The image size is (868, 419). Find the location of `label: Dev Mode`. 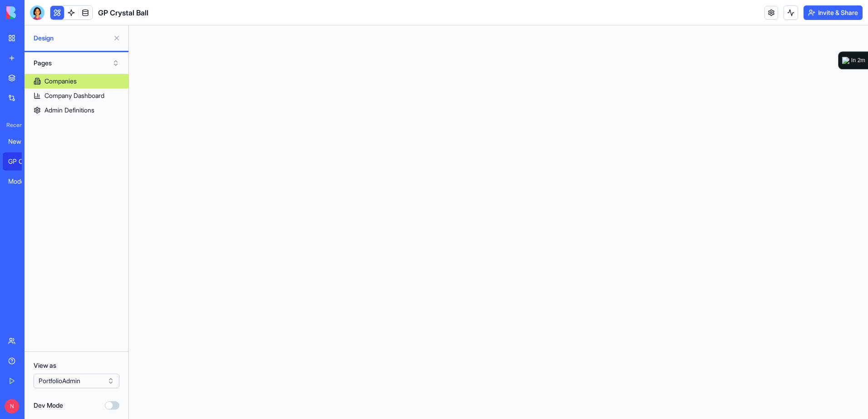

label: Dev Mode is located at coordinates (48, 406).